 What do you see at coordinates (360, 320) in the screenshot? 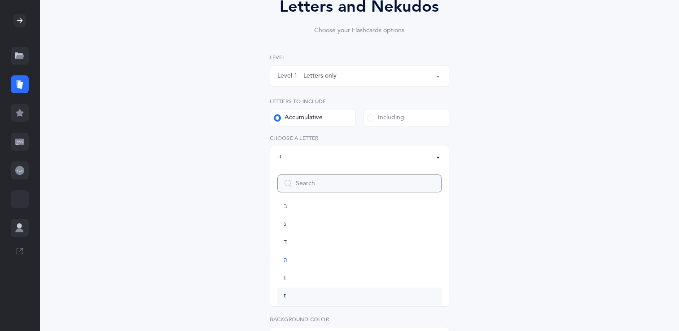
I see `label: Background color` at bounding box center [360, 320].